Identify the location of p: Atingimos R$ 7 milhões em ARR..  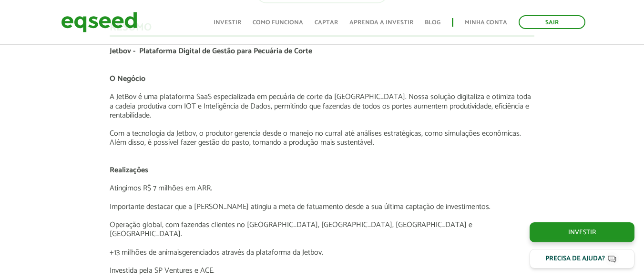
(322, 188).